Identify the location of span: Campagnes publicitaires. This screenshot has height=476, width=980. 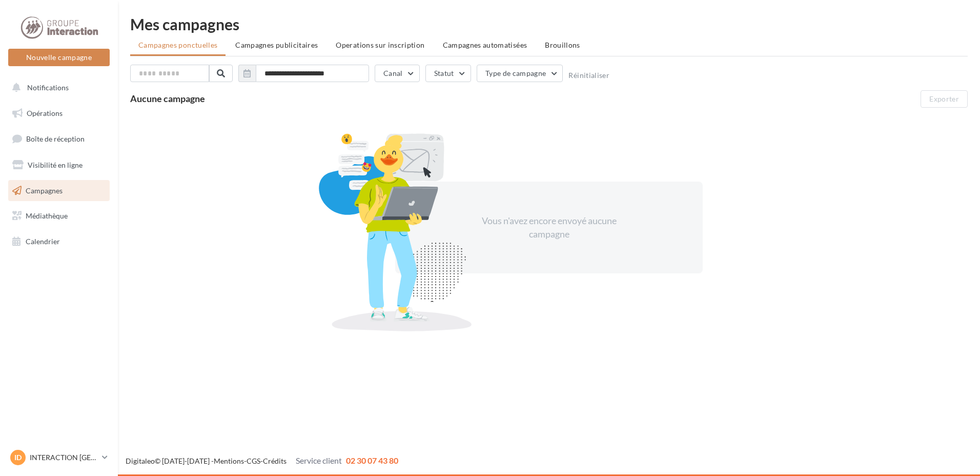
(276, 45).